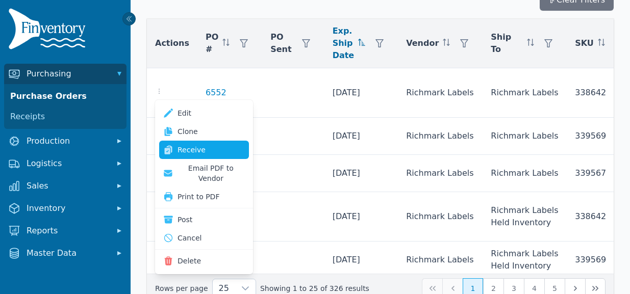 This screenshot has width=630, height=294. I want to click on button: Production, so click(65, 141).